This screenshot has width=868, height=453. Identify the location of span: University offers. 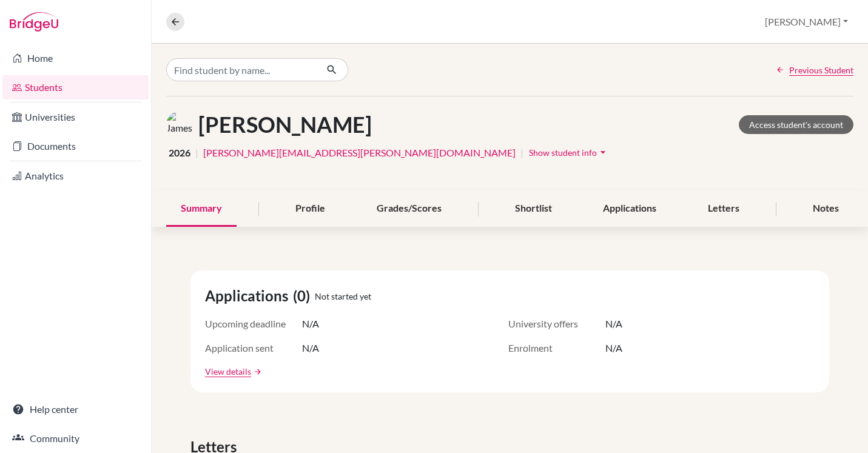
(556, 324).